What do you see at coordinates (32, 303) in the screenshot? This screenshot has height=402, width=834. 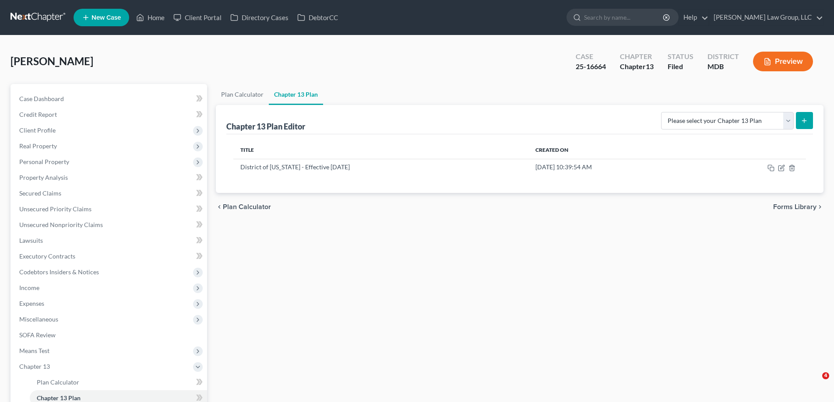 I see `span: Expenses` at bounding box center [32, 303].